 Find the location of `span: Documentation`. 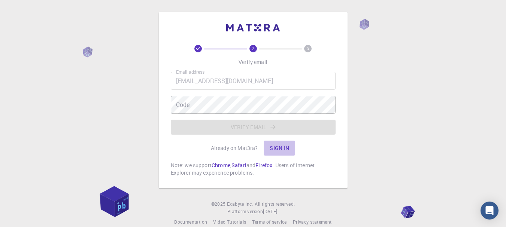

span: Documentation is located at coordinates (191, 222).